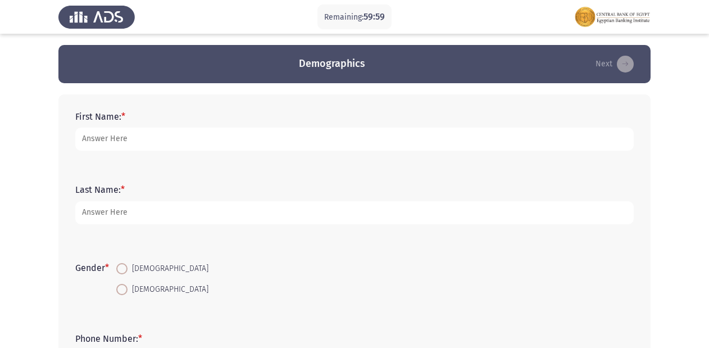 The width and height of the screenshot is (709, 348). Describe the element at coordinates (332, 64) in the screenshot. I see `h3: Demographics` at that location.